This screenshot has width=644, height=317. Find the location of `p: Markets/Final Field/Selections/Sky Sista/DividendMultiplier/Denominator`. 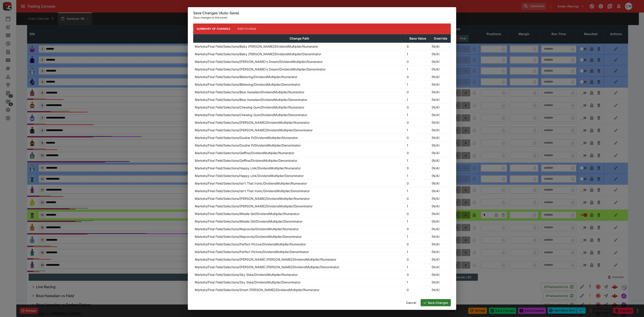

p: Markets/Final Field/Selections/Sky Sista/DividendMultiplier/Denominator is located at coordinates (247, 282).